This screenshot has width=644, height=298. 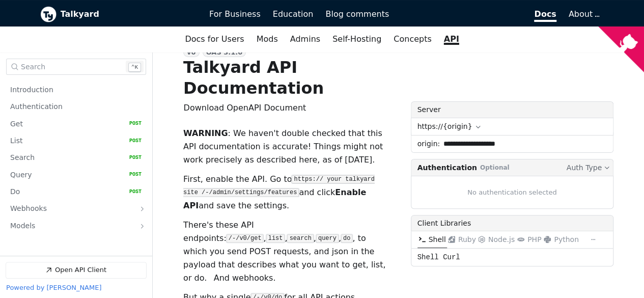 What do you see at coordinates (583, 14) in the screenshot?
I see `a: About` at bounding box center [583, 14].